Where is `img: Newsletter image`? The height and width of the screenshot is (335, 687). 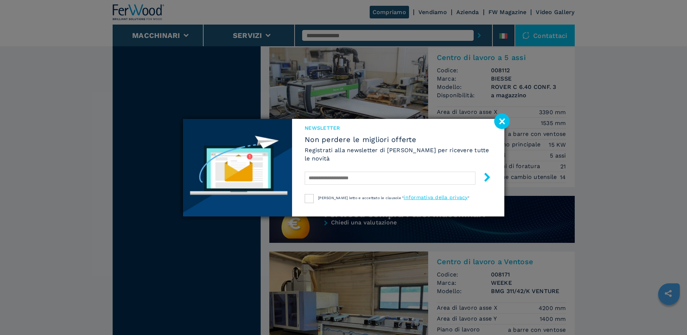
img: Newsletter image is located at coordinates (238, 168).